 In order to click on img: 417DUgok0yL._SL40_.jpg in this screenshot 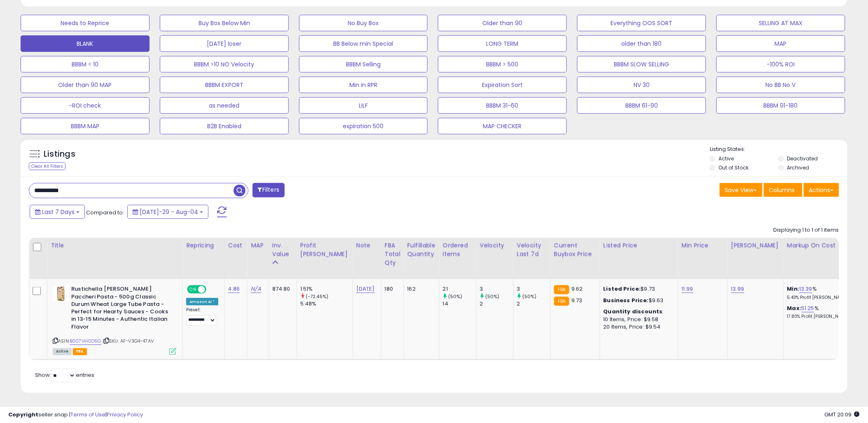, I will do `click(61, 293)`.